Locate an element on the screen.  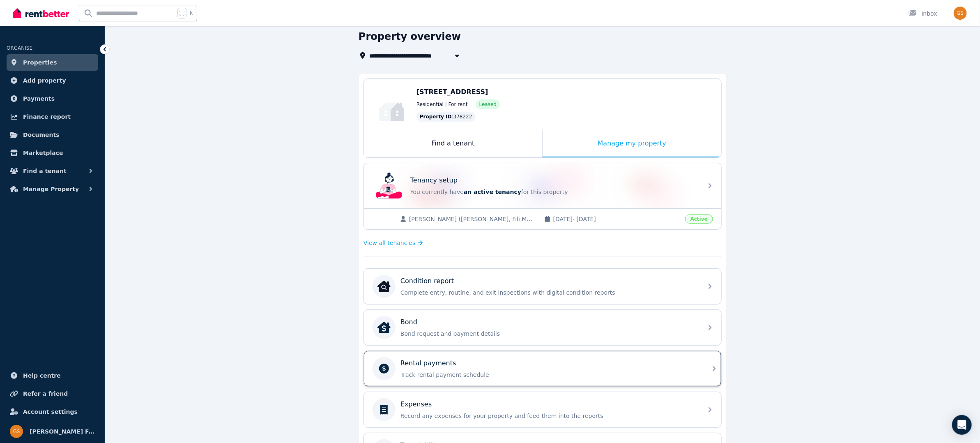
p: Bond request and payment details is located at coordinates (550, 333).